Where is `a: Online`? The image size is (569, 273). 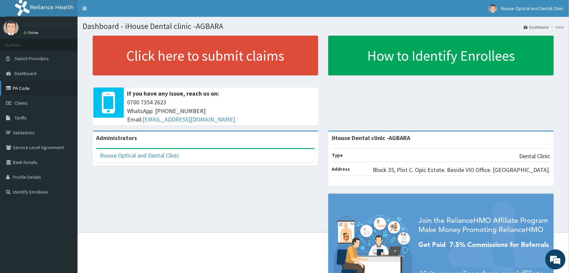
a: Online is located at coordinates (32, 33).